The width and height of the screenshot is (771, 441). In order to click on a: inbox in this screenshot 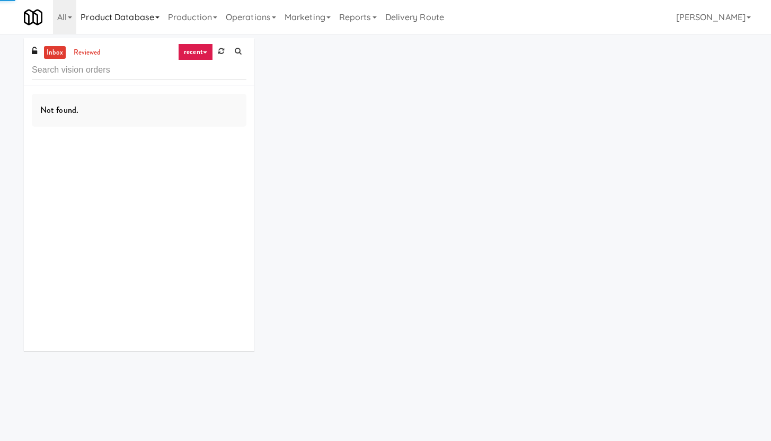, I will do `click(55, 52)`.